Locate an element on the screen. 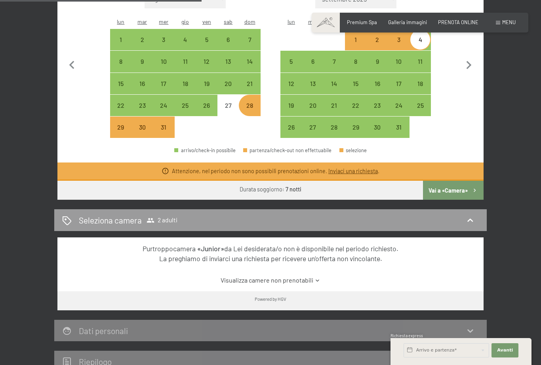  div: Tue Jan 27 2026 is located at coordinates (313, 127).